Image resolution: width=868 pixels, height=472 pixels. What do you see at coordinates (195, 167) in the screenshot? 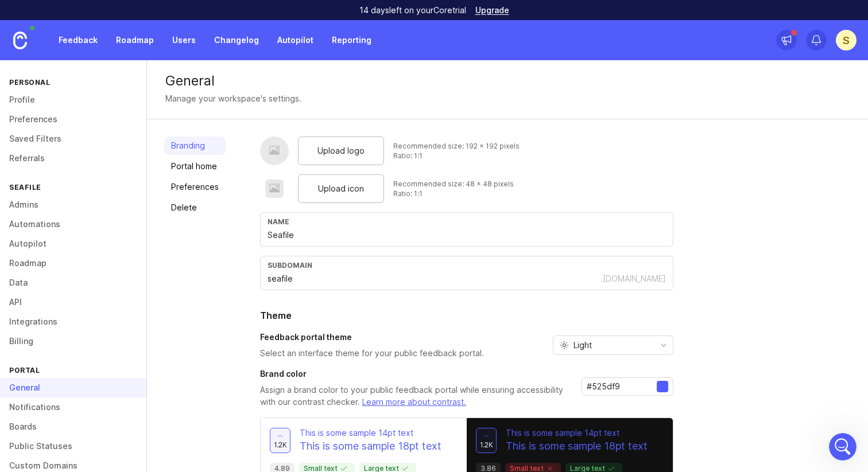
I see `a: Portal home` at bounding box center [195, 167].